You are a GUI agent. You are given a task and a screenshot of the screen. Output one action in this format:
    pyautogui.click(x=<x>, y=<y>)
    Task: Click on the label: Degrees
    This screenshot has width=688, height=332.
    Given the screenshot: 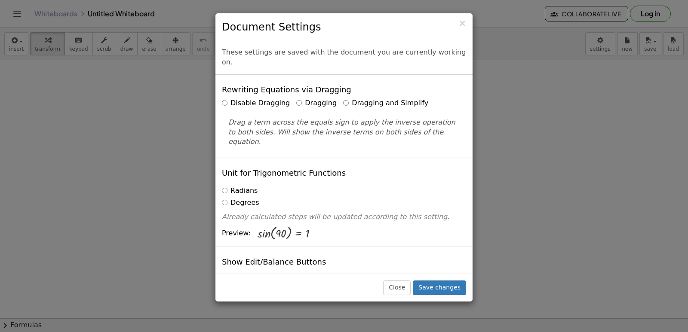 What is the action you would take?
    pyautogui.click(x=240, y=203)
    